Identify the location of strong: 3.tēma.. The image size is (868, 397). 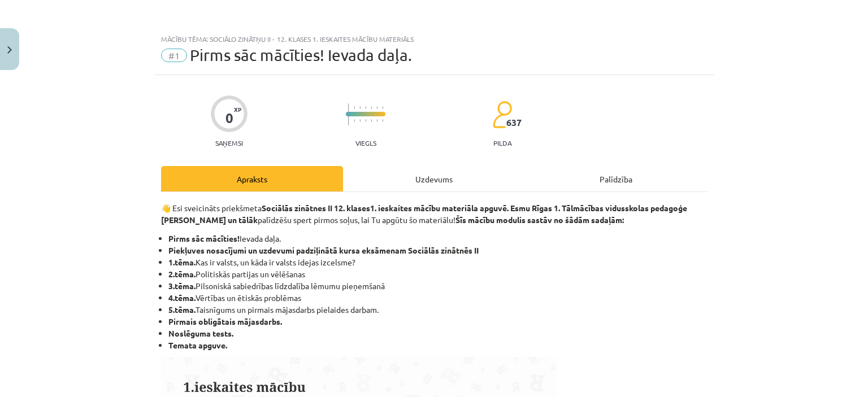
(182, 286).